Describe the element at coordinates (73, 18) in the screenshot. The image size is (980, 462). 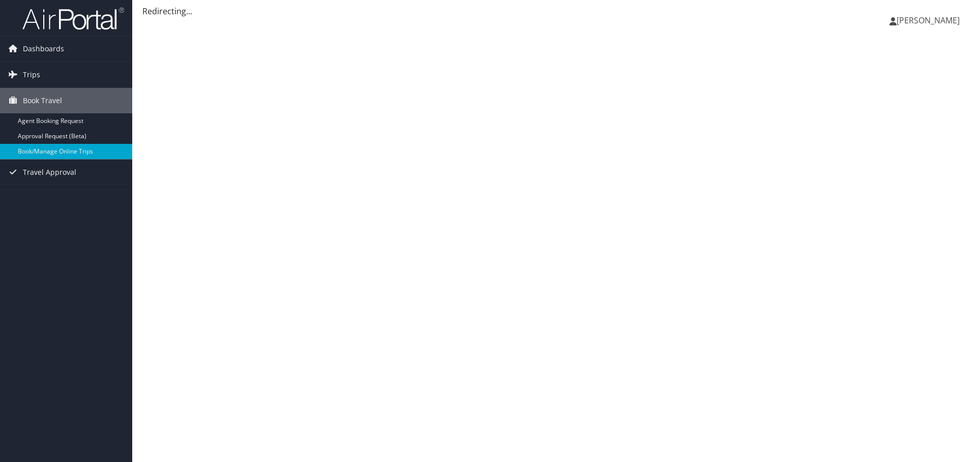
I see `img: airportal-logo.png` at that location.